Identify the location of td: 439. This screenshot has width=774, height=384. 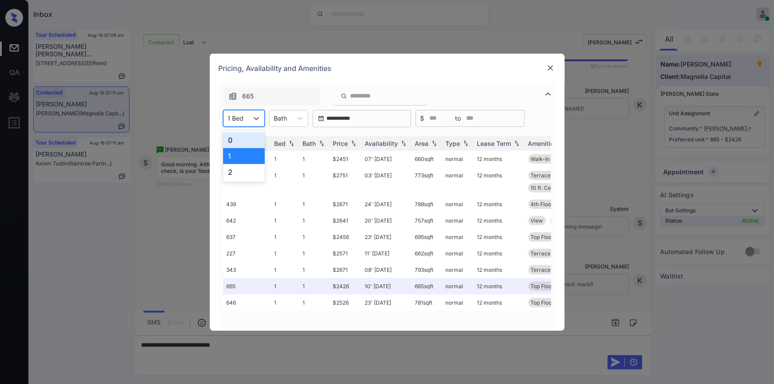
(247, 204).